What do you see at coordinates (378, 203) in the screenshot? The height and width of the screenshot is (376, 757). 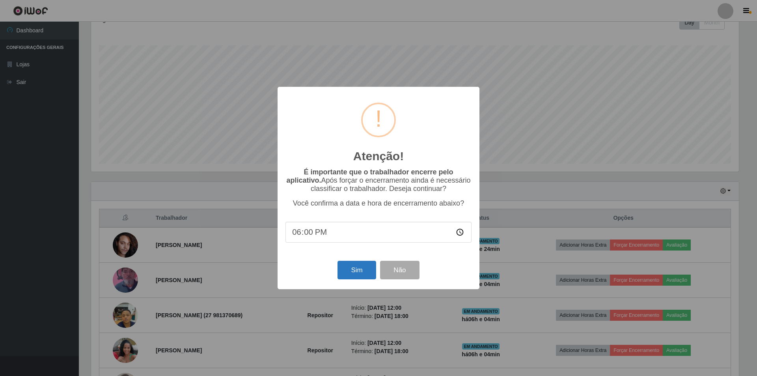 I see `p: Você confirma a data e hora de encerramento abaixo?` at bounding box center [378, 203].